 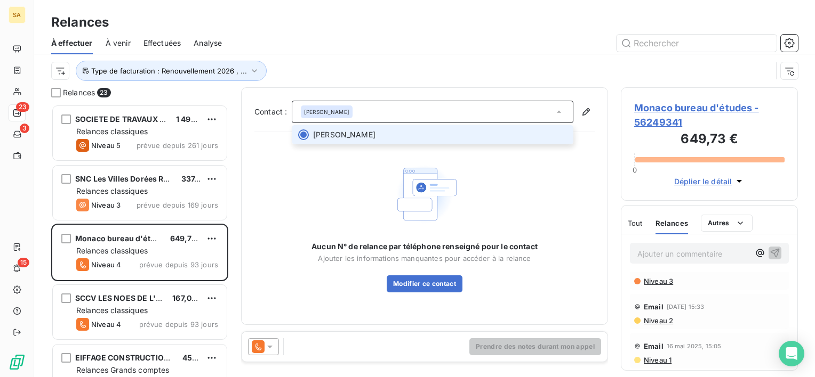 I want to click on span: Tout, so click(x=635, y=223).